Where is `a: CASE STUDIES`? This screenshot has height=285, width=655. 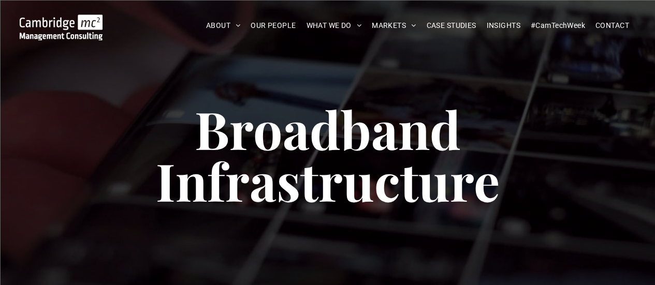
a: CASE STUDIES is located at coordinates (452, 25).